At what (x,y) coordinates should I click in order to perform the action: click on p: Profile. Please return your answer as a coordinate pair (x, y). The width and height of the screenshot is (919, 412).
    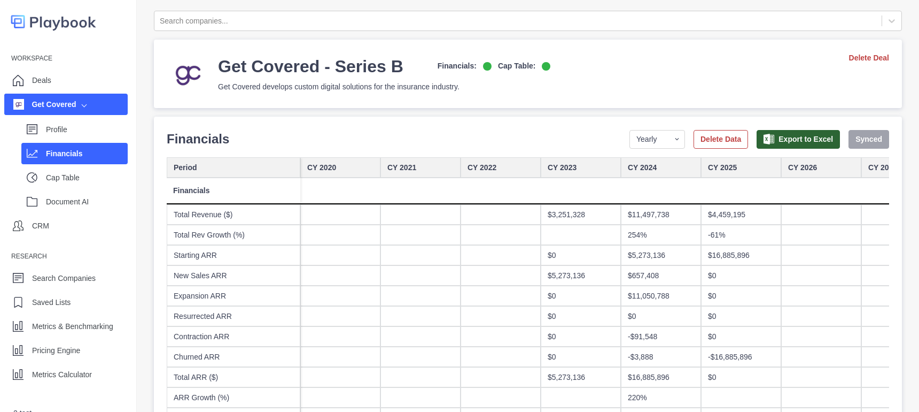
    Looking at the image, I should click on (87, 129).